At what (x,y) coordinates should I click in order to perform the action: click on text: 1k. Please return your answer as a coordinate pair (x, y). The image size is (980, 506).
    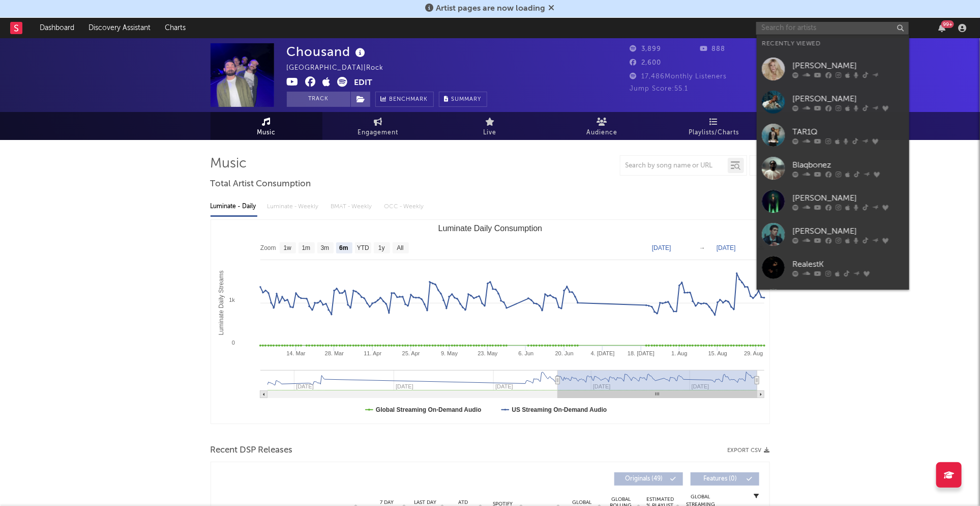
    Looking at the image, I should click on (232, 300).